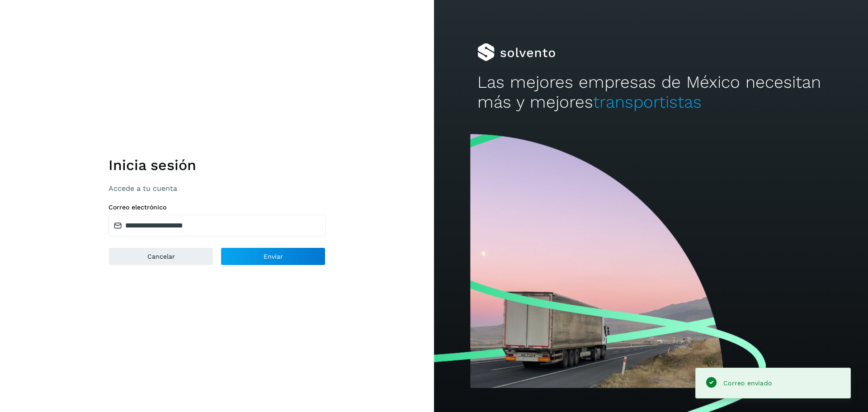 Image resolution: width=868 pixels, height=412 pixels. I want to click on span: transportistas, so click(647, 102).